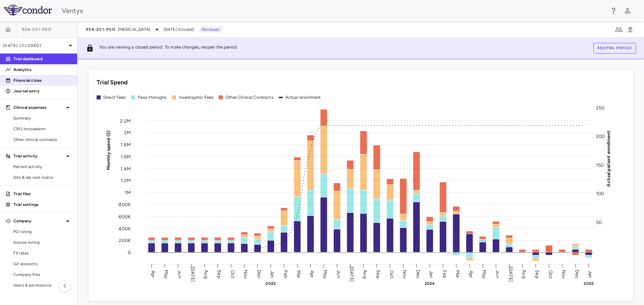 The width and height of the screenshot is (644, 305). Describe the element at coordinates (600, 108) in the screenshot. I see `tspan: 250` at that location.